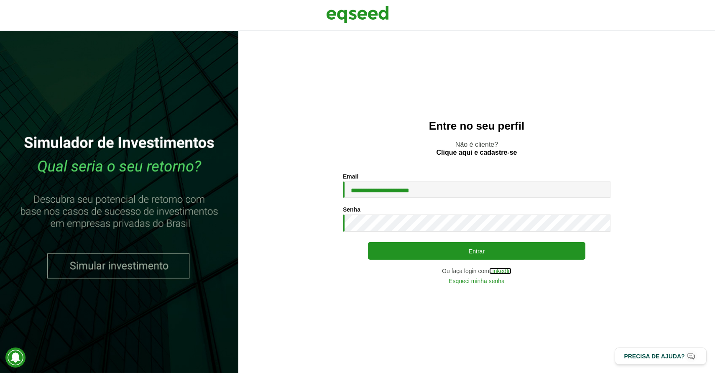  What do you see at coordinates (351, 177) in the screenshot?
I see `label: Email` at bounding box center [351, 177].